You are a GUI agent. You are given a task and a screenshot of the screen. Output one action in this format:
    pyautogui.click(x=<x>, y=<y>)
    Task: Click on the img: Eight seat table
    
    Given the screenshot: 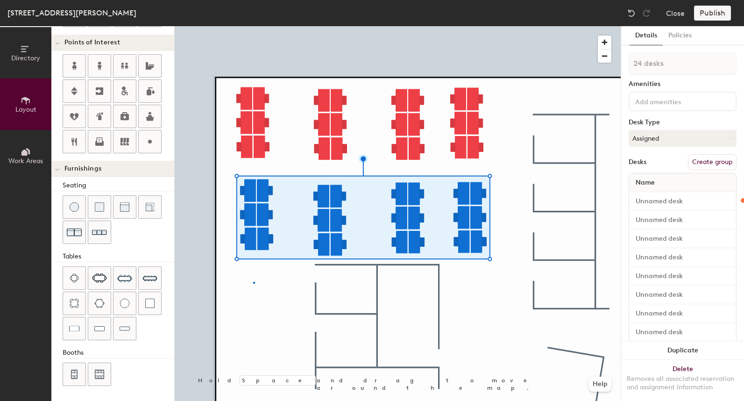 What is the action you would take?
    pyautogui.click(x=125, y=278)
    